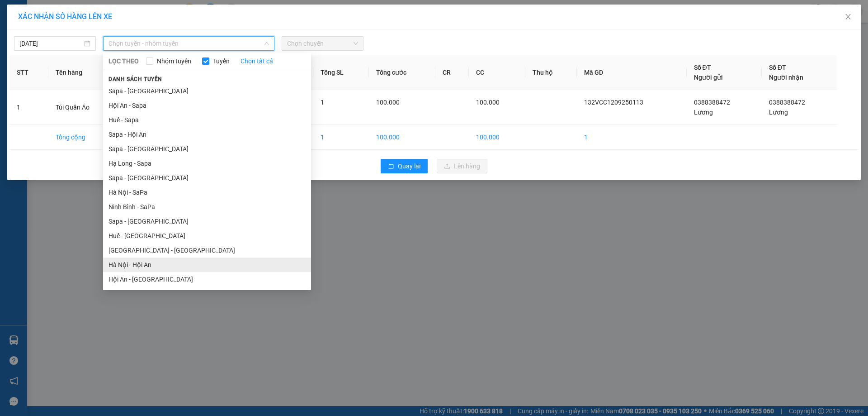 This screenshot has width=868, height=416. What do you see at coordinates (124, 61) in the screenshot?
I see `span: LỌC THEO` at bounding box center [124, 61].